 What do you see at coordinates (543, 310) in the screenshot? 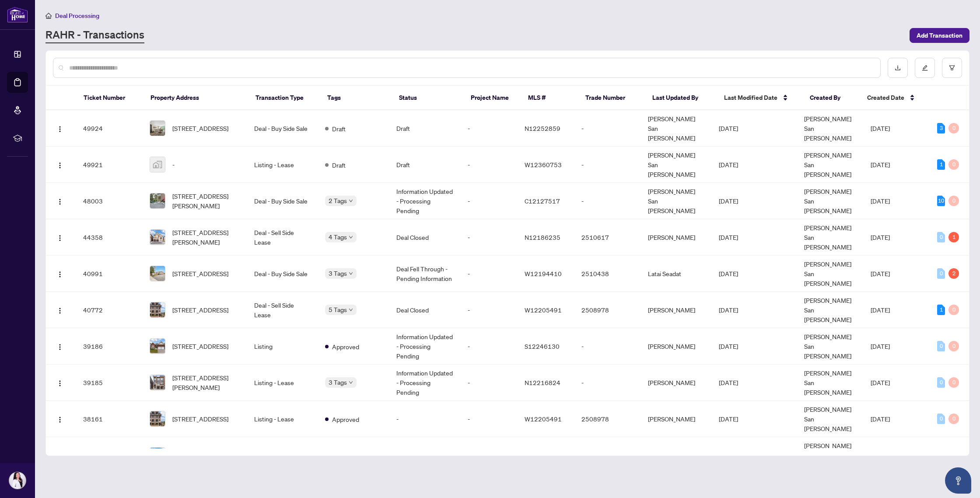
I see `span: W12205491` at bounding box center [543, 310].